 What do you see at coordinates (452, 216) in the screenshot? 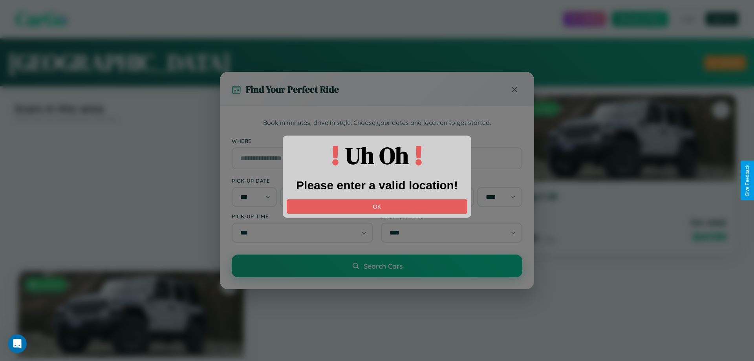
I see `label: Drop-off Time` at bounding box center [452, 216].